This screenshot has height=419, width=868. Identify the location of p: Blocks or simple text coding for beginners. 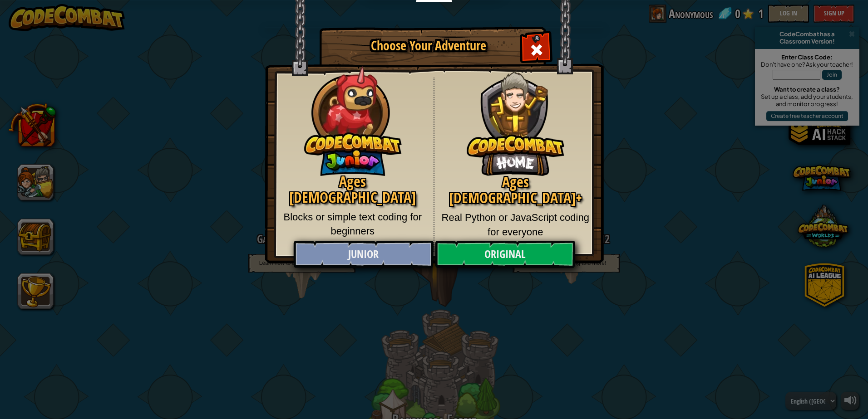
(353, 224).